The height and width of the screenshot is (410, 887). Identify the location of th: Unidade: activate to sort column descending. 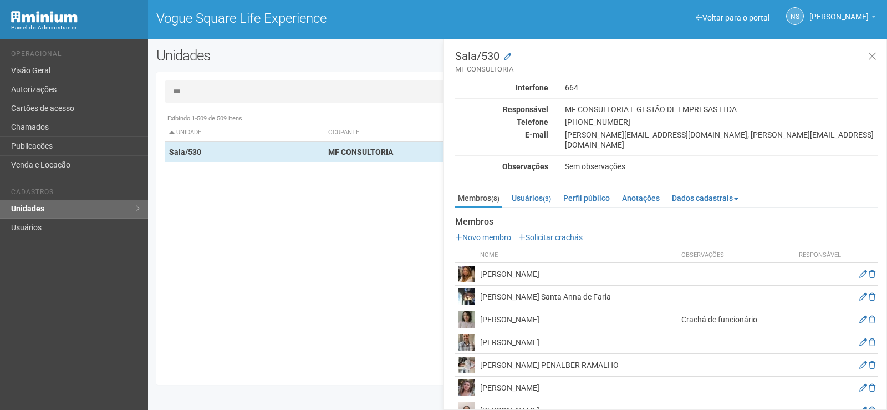
(244, 132).